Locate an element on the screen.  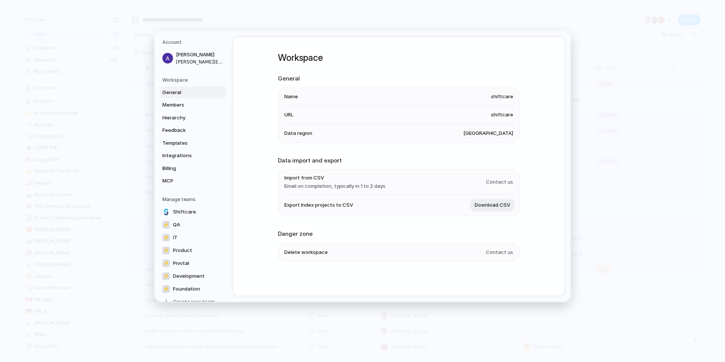
span: Templates is located at coordinates (187, 143).